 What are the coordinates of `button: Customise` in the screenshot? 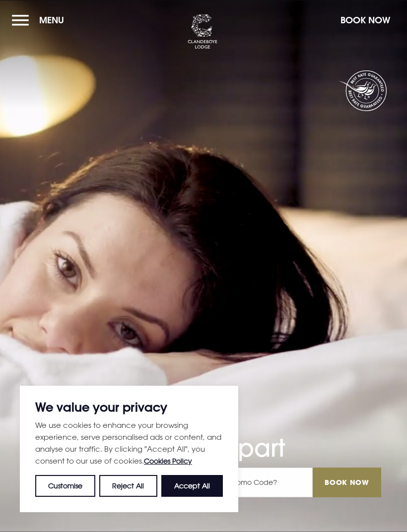 It's located at (65, 486).